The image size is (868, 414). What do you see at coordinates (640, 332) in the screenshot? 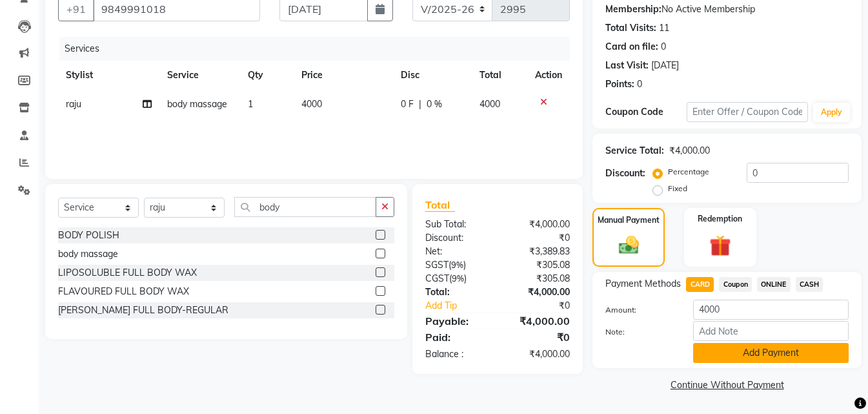
I see `label: Note:` at bounding box center [640, 332].